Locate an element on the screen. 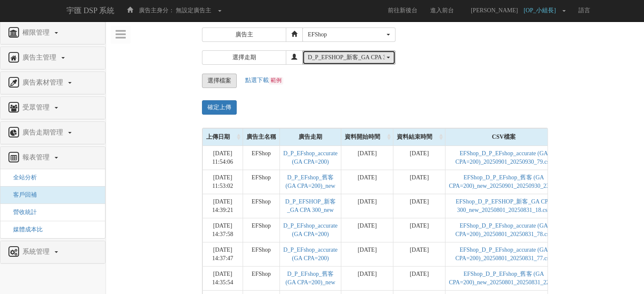  a: 權限管理 is located at coordinates (53, 33).